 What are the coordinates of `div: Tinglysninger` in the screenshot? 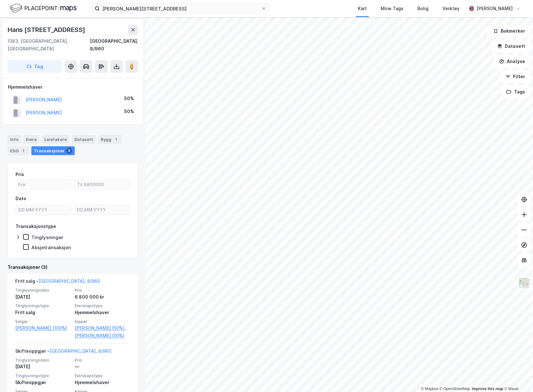 It's located at (47, 238).